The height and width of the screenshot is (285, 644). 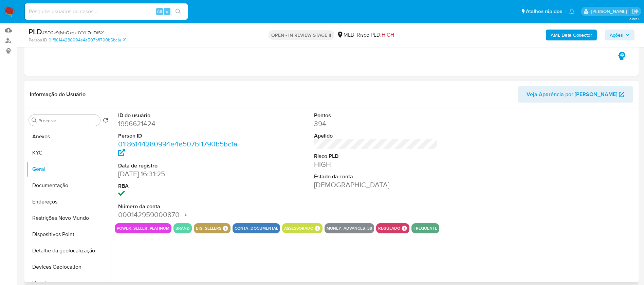 I want to click on button: Devices Geolocation, so click(x=68, y=267).